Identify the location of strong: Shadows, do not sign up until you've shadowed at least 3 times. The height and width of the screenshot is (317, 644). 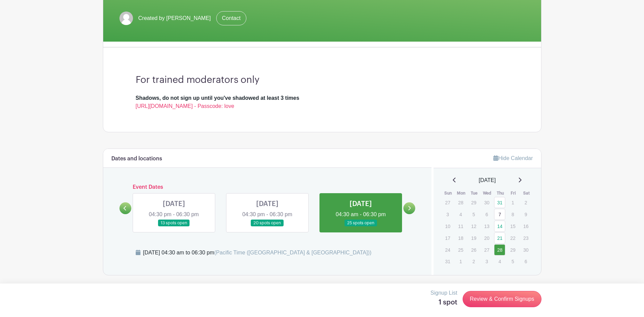
(218, 97).